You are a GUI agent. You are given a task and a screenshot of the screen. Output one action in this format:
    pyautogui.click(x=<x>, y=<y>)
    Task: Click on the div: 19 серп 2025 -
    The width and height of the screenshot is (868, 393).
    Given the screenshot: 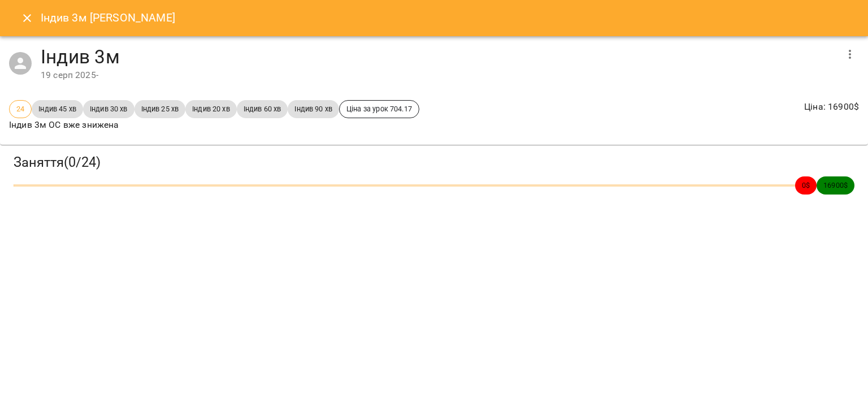 What is the action you would take?
    pyautogui.click(x=438, y=75)
    